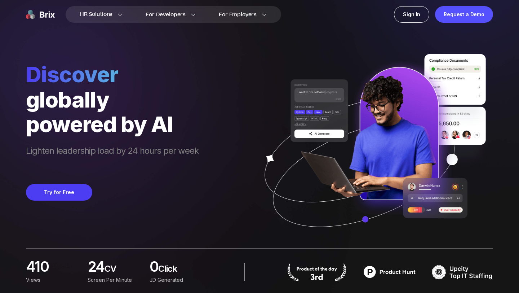  I want to click on span: HR Solutions, so click(96, 14).